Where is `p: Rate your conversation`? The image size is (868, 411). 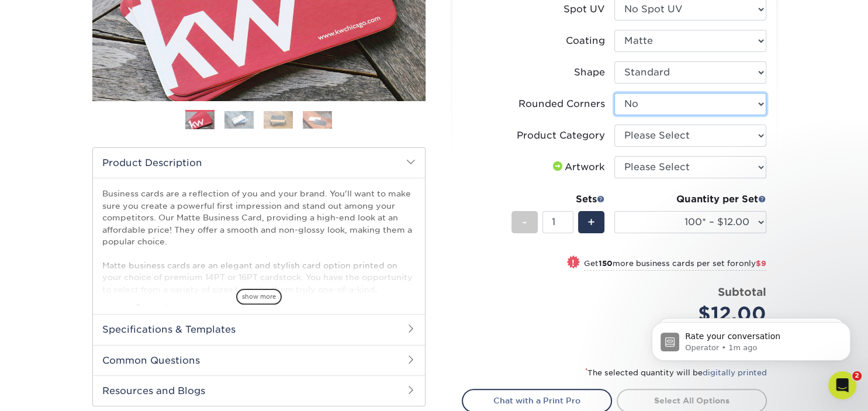 p: Rate your conversation is located at coordinates (126, 39).